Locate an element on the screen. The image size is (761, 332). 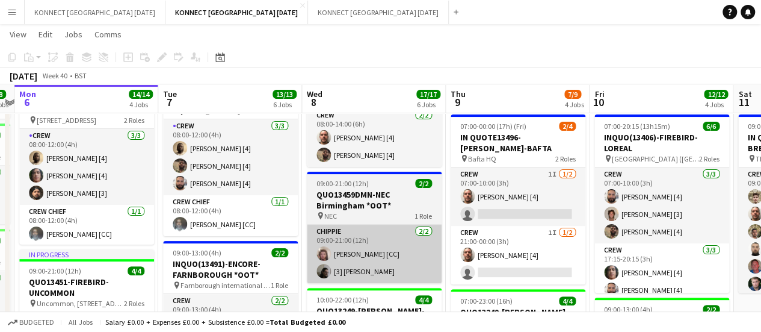
span: 6 is located at coordinates (26, 102).